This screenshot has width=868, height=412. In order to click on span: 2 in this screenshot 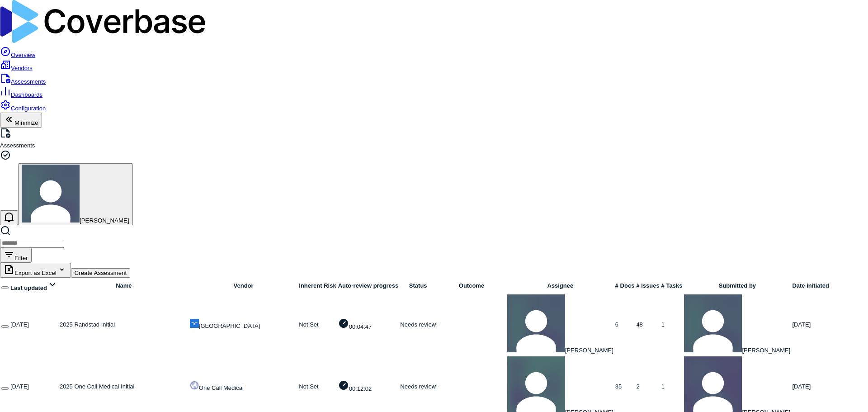, I will do `click(637, 386)`.